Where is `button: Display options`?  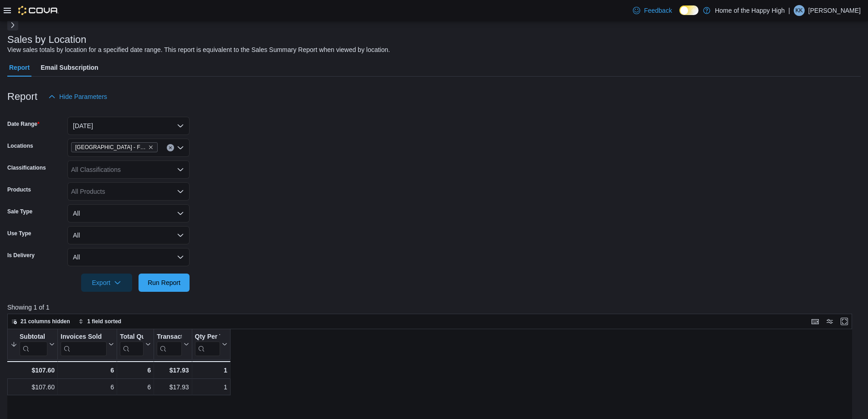 button: Display options is located at coordinates (830, 322).